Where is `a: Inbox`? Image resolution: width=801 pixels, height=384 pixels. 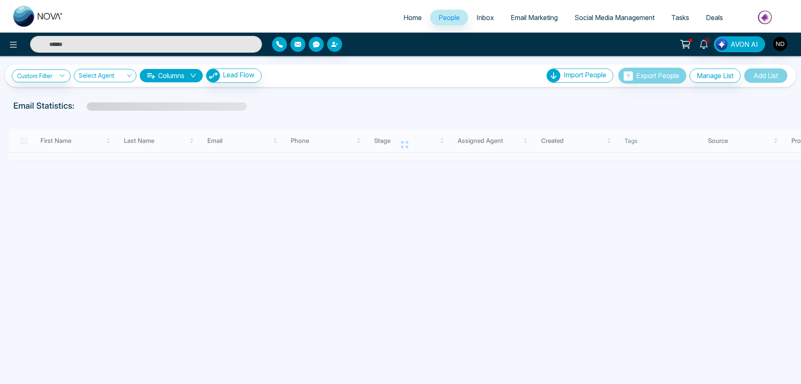
a: Inbox is located at coordinates (485, 18).